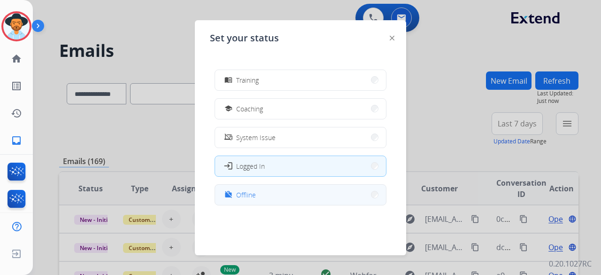 Image resolution: width=601 pixels, height=275 pixels. I want to click on span: Coaching, so click(249, 108).